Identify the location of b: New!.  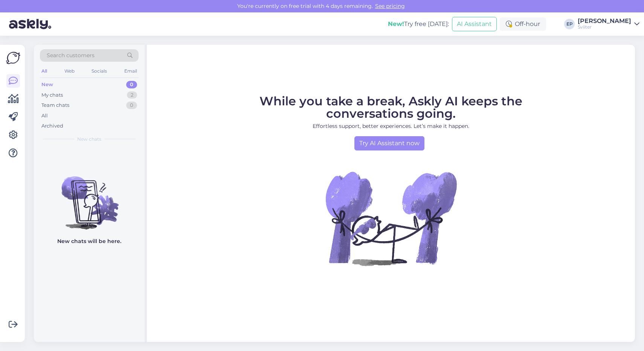
(396, 24).